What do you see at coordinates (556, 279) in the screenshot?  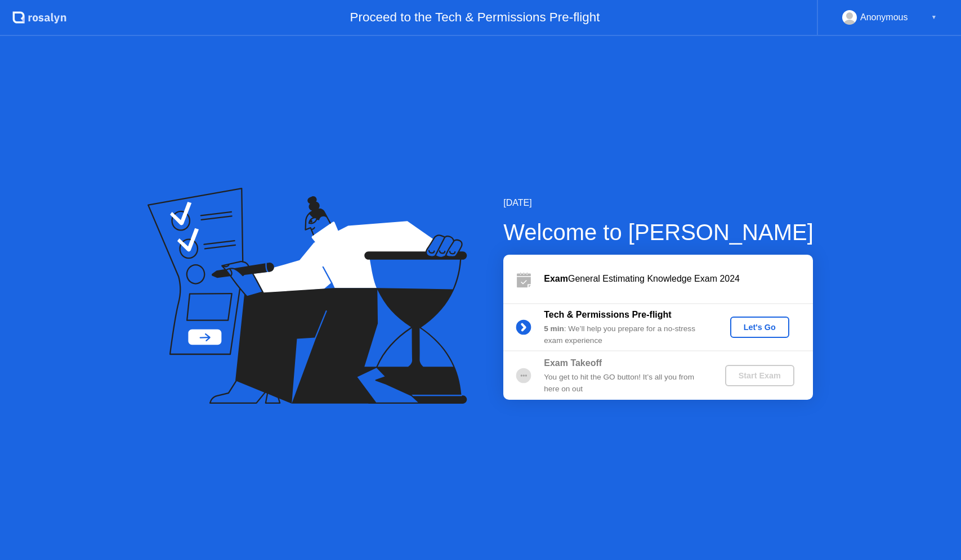 I see `b: Exam` at bounding box center [556, 279].